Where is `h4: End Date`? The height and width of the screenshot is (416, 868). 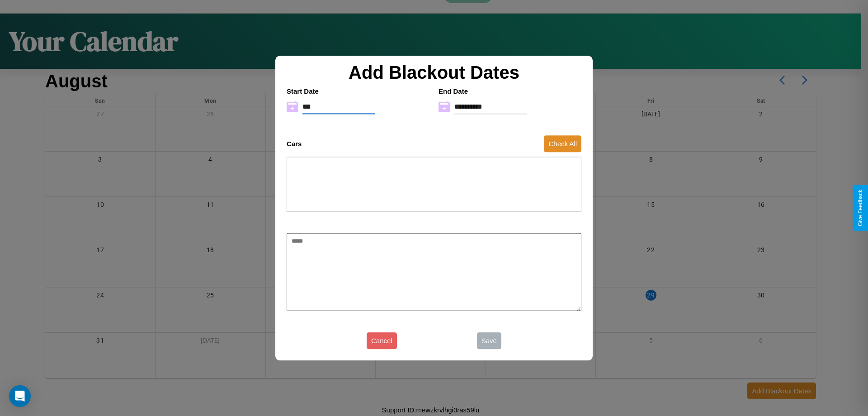
h4: End Date is located at coordinates (510, 91).